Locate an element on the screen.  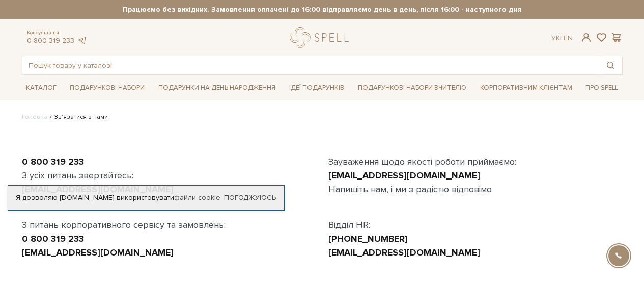
a: Каталог is located at coordinates (41, 88).